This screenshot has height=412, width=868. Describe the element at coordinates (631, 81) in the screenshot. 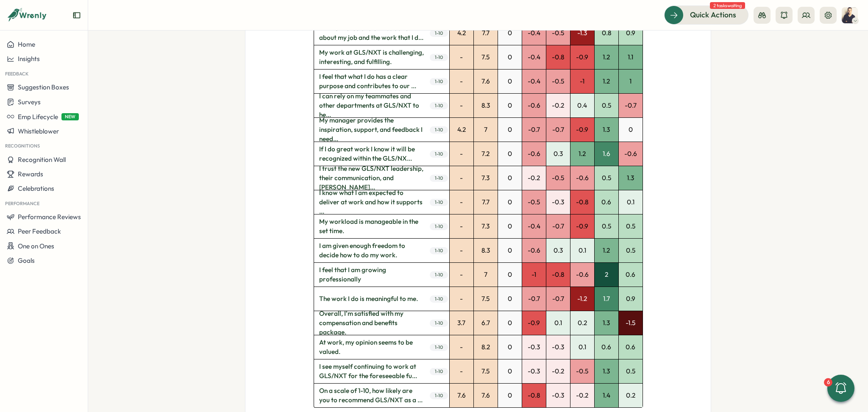

I see `div: 1` at that location.